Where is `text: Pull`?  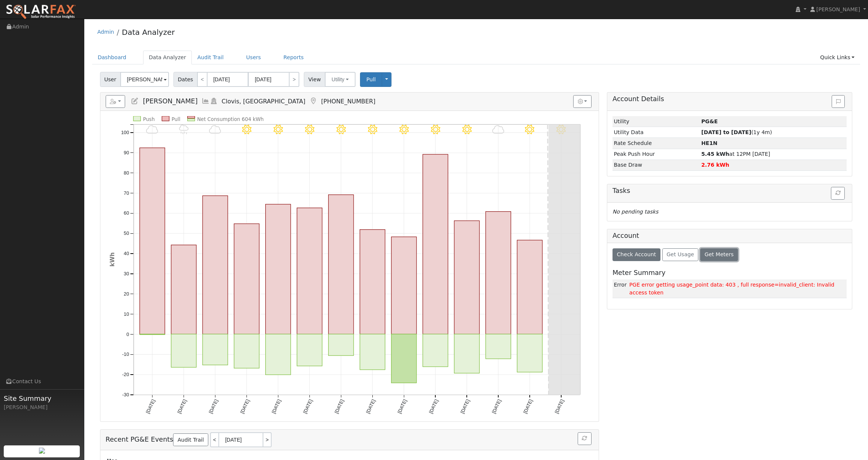 text: Pull is located at coordinates (175, 119).